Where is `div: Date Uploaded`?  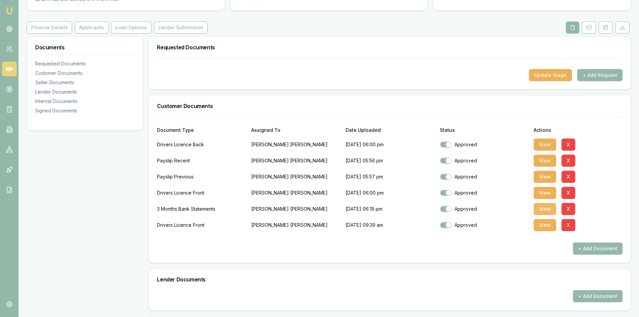
div: Date Uploaded is located at coordinates (390, 130).